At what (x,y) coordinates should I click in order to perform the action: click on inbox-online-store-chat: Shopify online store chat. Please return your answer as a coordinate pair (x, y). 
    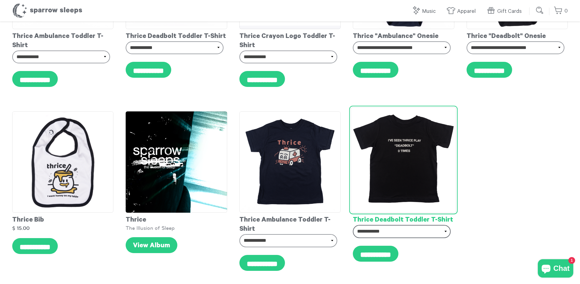
    Looking at the image, I should click on (555, 269).